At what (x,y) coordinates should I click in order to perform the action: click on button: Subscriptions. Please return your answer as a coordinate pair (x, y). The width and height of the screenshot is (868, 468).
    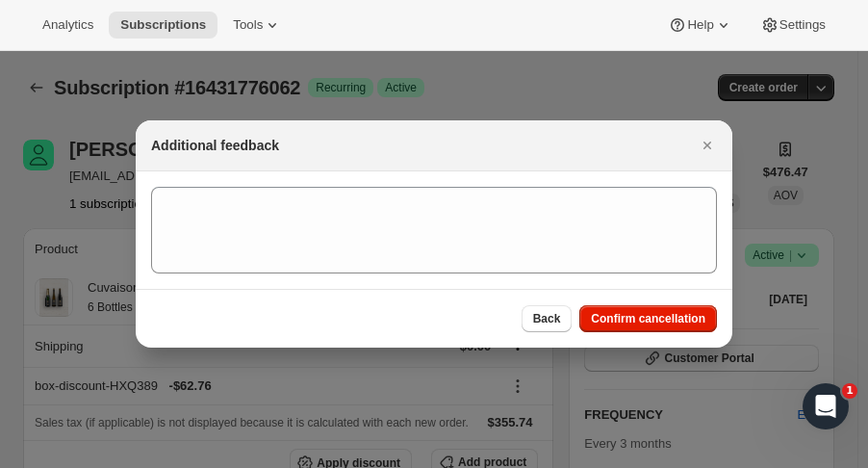
    Looking at the image, I should click on (163, 26).